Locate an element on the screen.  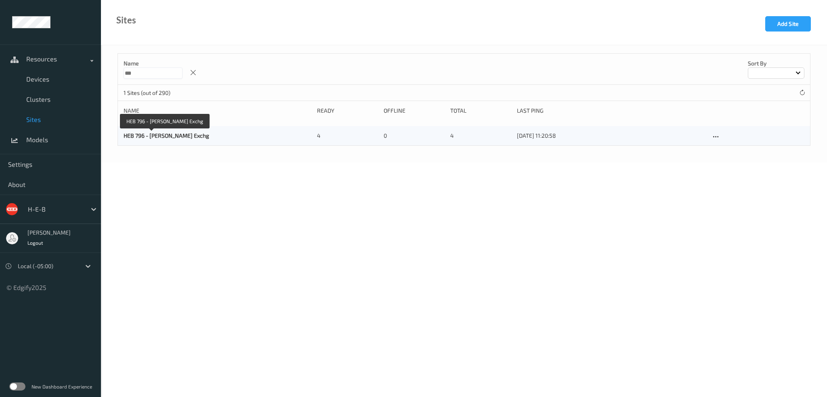
div: Ready is located at coordinates (347, 111).